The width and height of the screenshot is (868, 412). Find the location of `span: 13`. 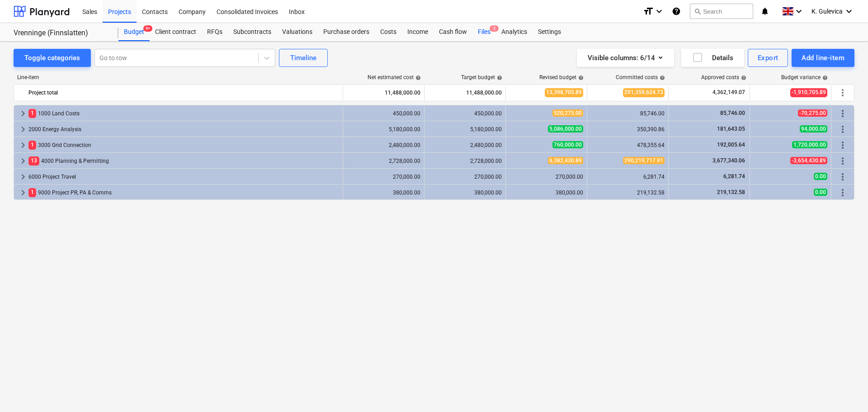

span: 13 is located at coordinates (34, 160).